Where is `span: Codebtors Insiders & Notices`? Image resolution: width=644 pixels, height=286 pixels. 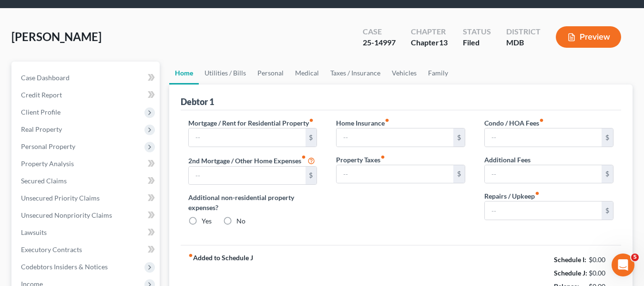 span: Codebtors Insiders & Notices is located at coordinates (64, 266).